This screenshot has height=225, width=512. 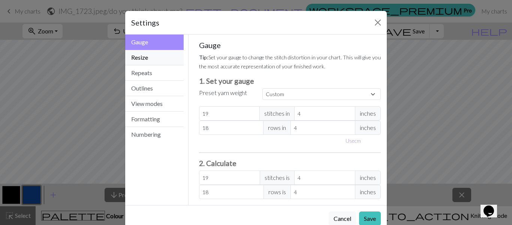 What do you see at coordinates (154, 73) in the screenshot?
I see `button: Repeats` at bounding box center [154, 73].